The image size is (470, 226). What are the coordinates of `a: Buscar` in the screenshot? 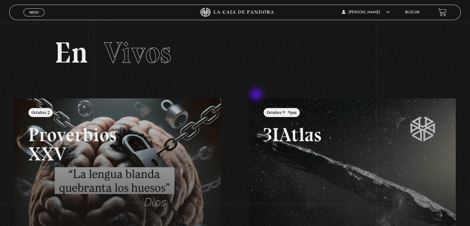 It's located at (412, 12).